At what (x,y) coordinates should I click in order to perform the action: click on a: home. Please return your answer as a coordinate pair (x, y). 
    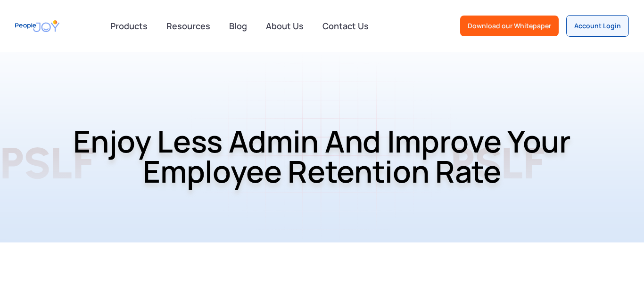
    Looking at the image, I should click on (37, 26).